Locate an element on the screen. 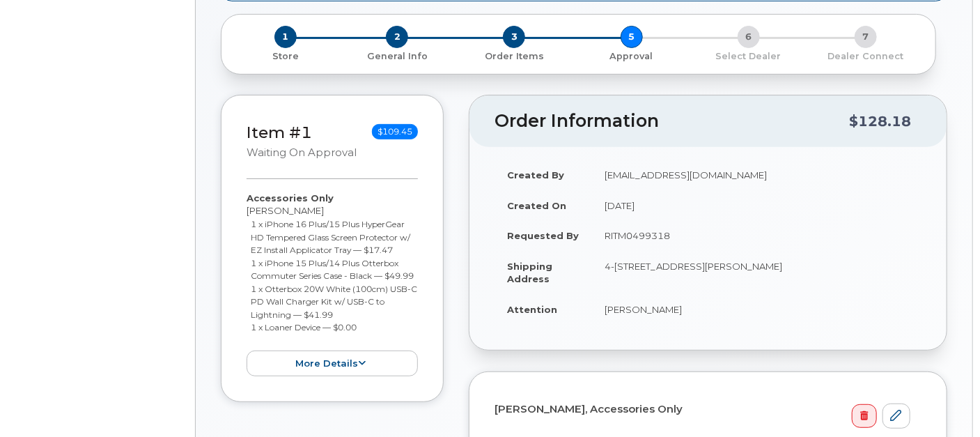 The width and height of the screenshot is (980, 437). a: 1 Store is located at coordinates (285, 55).